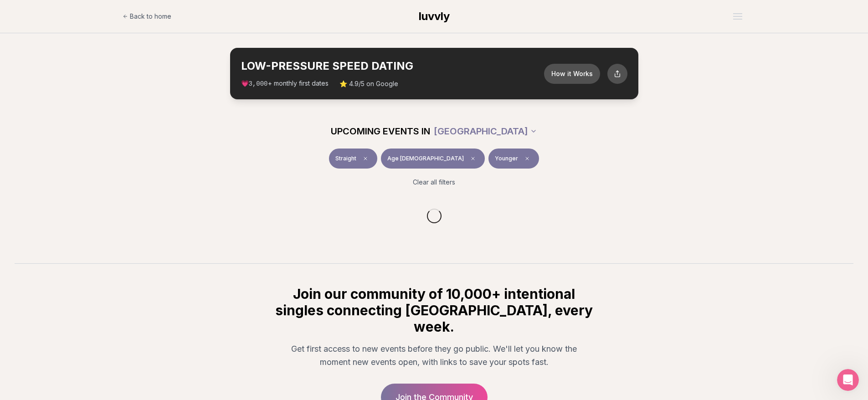  Describe the element at coordinates (150, 16) in the screenshot. I see `span: Back to home` at that location.